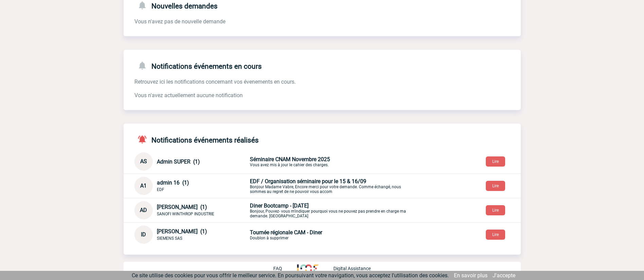 This screenshot has height=280, width=644. Describe the element at coordinates (471, 276) in the screenshot. I see `a: En savoir plus` at that location.